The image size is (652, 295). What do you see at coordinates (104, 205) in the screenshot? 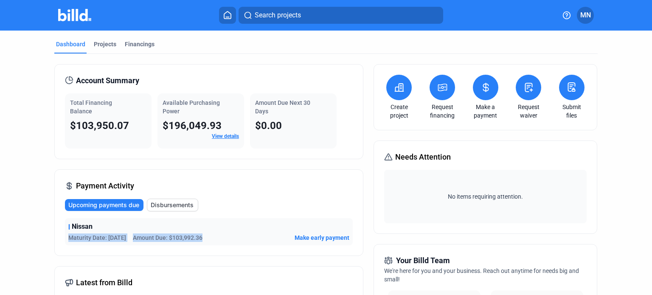
I see `button: Upcoming payments due` at bounding box center [104, 205].